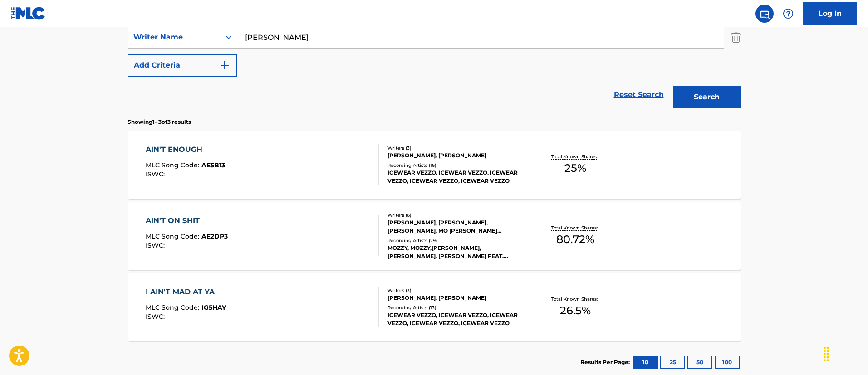  Describe the element at coordinates (225, 65) in the screenshot. I see `img: 9d2ae6d4665cec9f34b9.svg` at that location.